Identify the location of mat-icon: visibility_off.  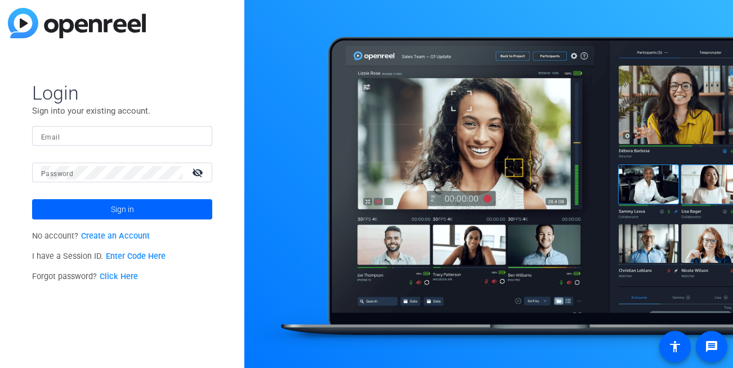
(199, 172).